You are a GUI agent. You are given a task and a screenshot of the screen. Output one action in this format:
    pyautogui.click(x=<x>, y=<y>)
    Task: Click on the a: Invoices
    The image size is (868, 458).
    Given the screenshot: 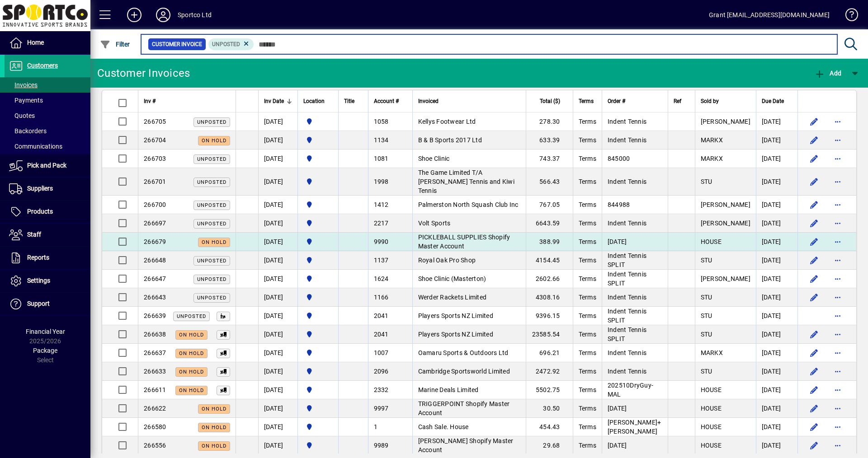 What is the action you would take?
    pyautogui.click(x=47, y=85)
    